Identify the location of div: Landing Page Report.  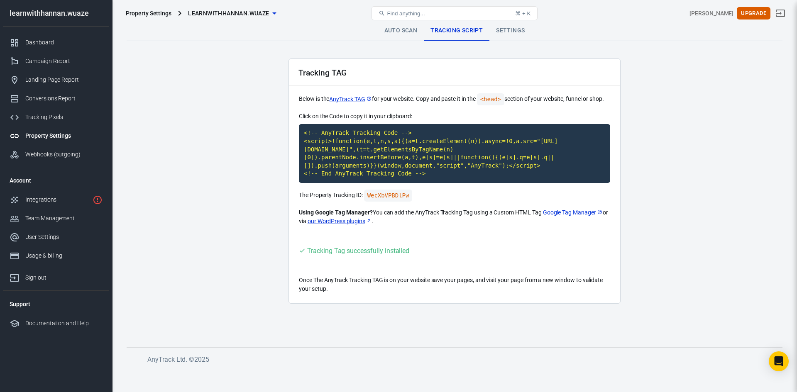
(64, 80).